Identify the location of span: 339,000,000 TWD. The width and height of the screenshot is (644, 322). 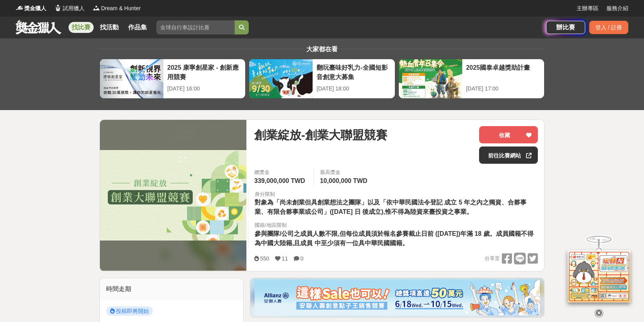
(280, 181).